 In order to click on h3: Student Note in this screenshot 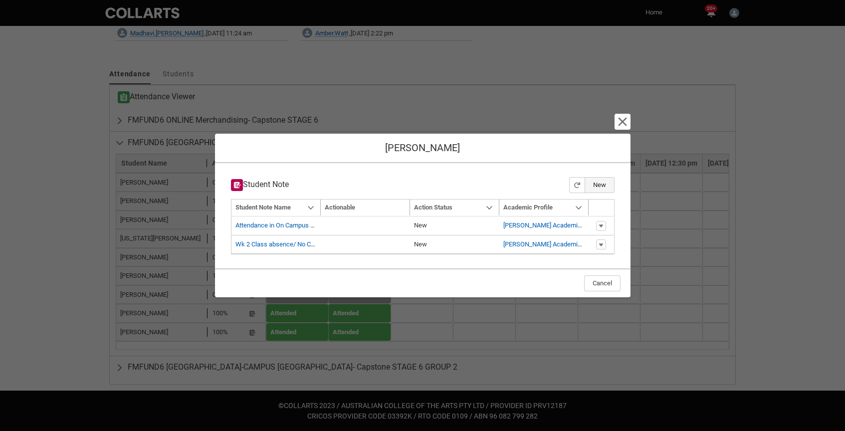, I will do `click(260, 185)`.